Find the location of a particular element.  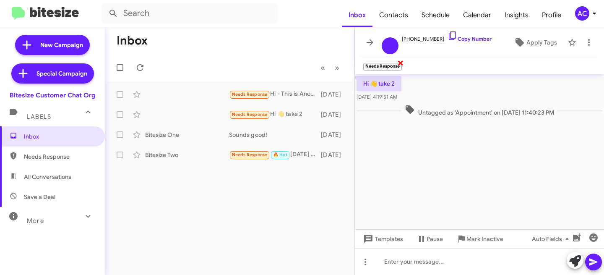

span: Contacts is located at coordinates (393, 15).